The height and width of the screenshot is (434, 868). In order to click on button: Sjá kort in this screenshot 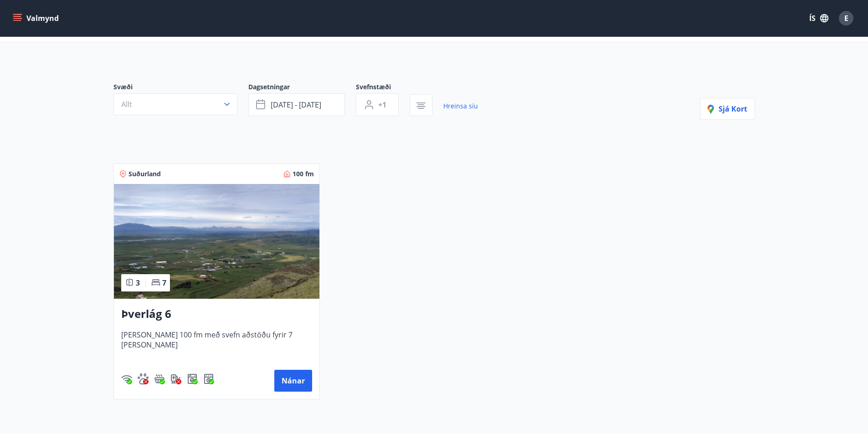, I will do `click(727, 109)`.